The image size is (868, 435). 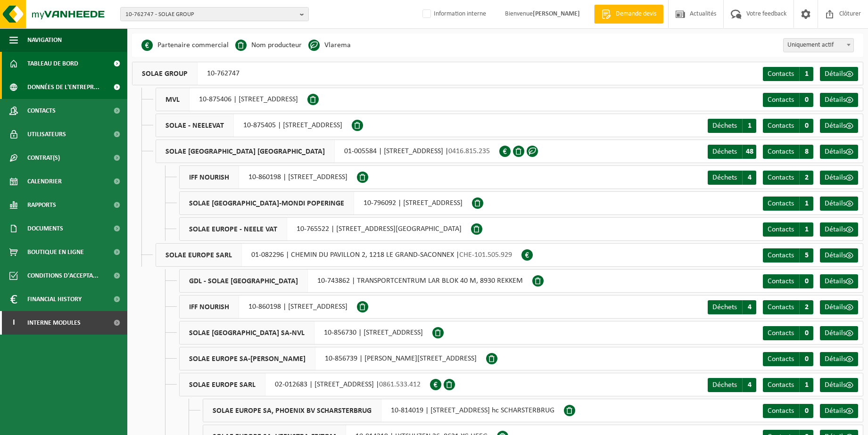 What do you see at coordinates (47, 135) in the screenshot?
I see `span: Utilisateurs` at bounding box center [47, 135].